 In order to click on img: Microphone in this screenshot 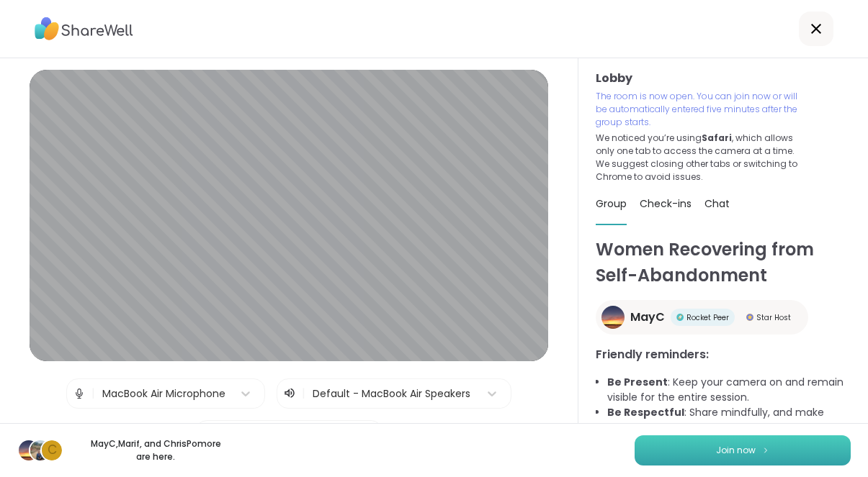, I will do `click(79, 394)`.